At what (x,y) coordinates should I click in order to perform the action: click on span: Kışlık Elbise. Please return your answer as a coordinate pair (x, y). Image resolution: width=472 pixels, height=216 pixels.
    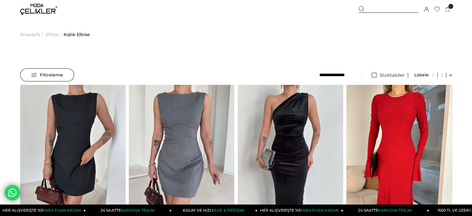
    Looking at the image, I should click on (77, 34).